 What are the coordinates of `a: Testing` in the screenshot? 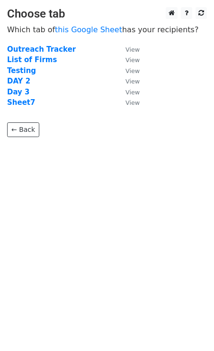 It's located at (21, 71).